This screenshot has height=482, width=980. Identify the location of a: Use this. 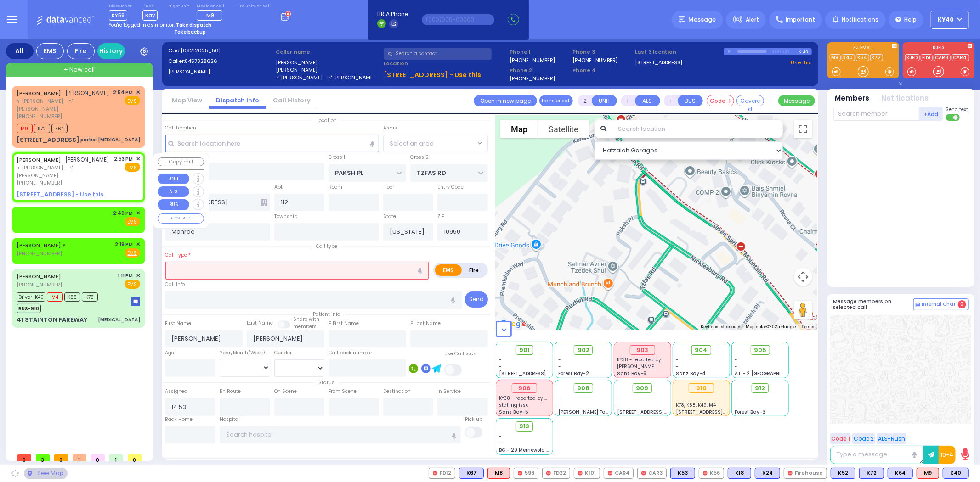
(802, 63).